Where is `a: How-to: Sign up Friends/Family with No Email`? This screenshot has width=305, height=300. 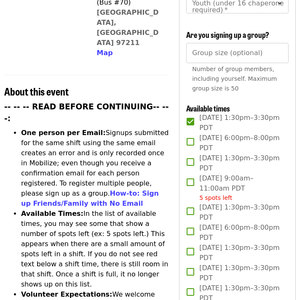 a: How-to: Sign up Friends/Family with No Email is located at coordinates (90, 198).